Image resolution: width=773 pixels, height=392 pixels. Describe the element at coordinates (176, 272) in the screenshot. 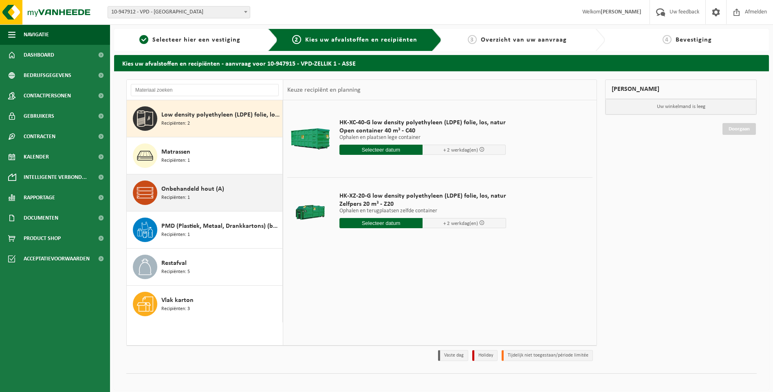

I see `span: Recipiënten: 5` at that location.